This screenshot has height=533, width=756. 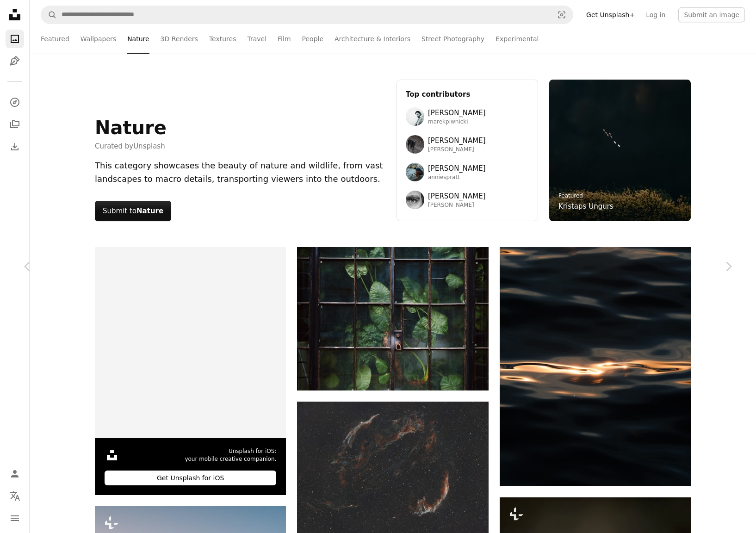 I want to click on a: Unsplash, so click(x=149, y=146).